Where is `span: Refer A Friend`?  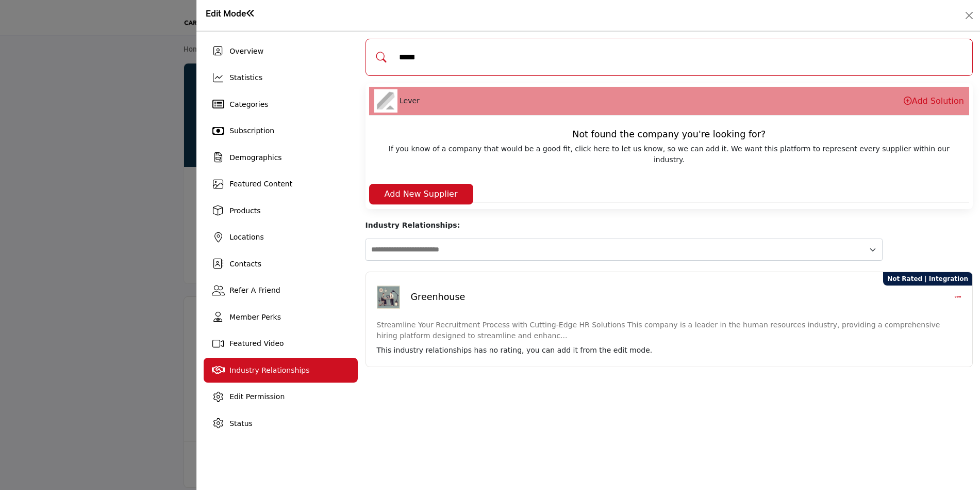
span: Refer A Friend is located at coordinates (254, 290).